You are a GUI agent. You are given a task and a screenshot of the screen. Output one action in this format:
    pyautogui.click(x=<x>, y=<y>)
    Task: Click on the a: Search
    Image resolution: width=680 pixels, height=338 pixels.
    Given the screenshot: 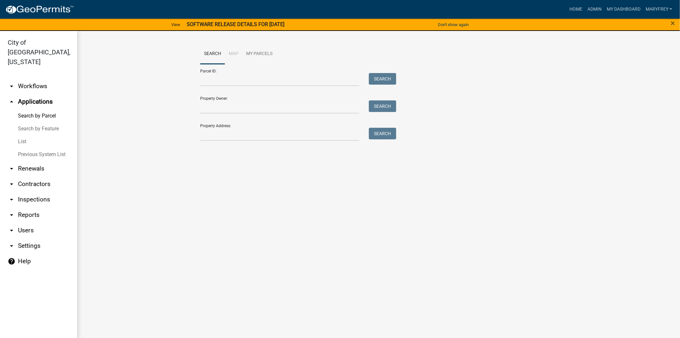 What is the action you would take?
    pyautogui.click(x=212, y=54)
    